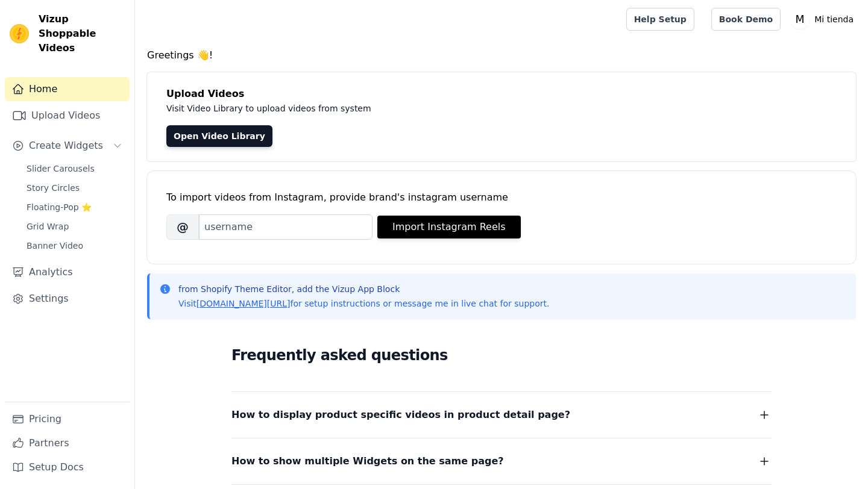  Describe the element at coordinates (800, 20) in the screenshot. I see `text: M` at that location.